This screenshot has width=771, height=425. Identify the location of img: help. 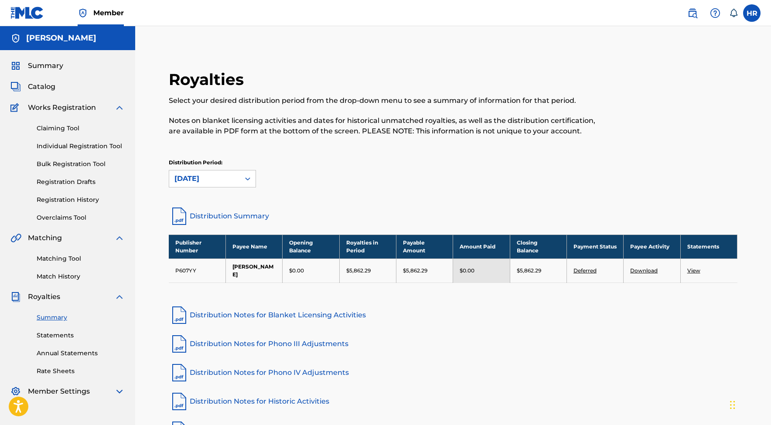
(715, 13).